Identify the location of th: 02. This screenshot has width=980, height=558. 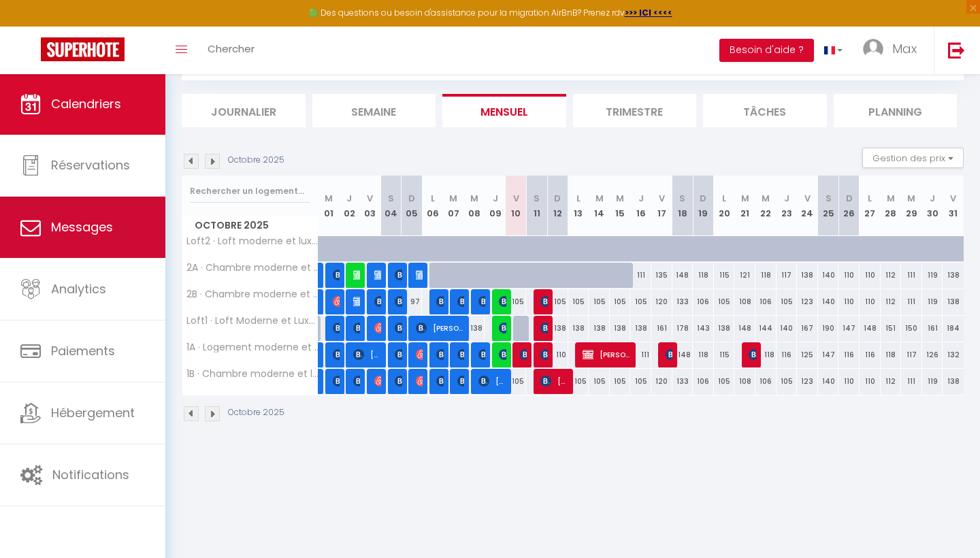
(349, 205).